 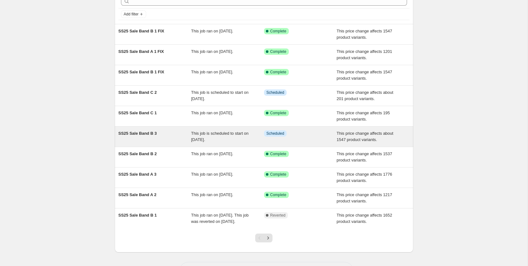 I want to click on span: Add filter, so click(x=131, y=14).